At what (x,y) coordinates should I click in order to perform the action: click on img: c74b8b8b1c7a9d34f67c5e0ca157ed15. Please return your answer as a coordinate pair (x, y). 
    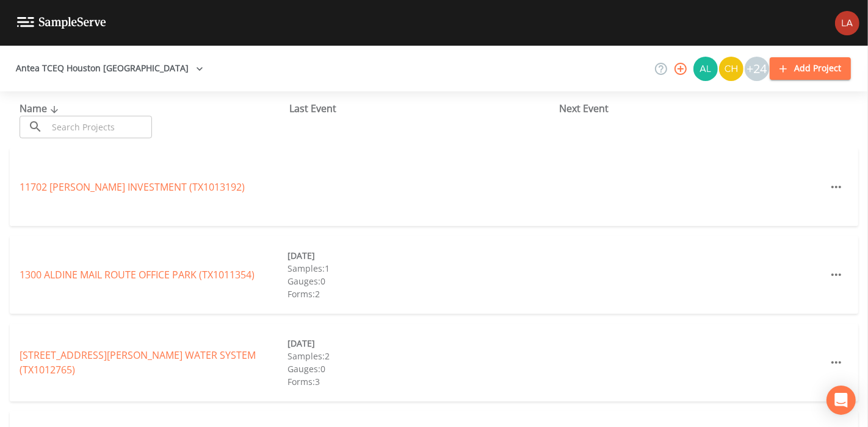
    Looking at the image, I should click on (731, 69).